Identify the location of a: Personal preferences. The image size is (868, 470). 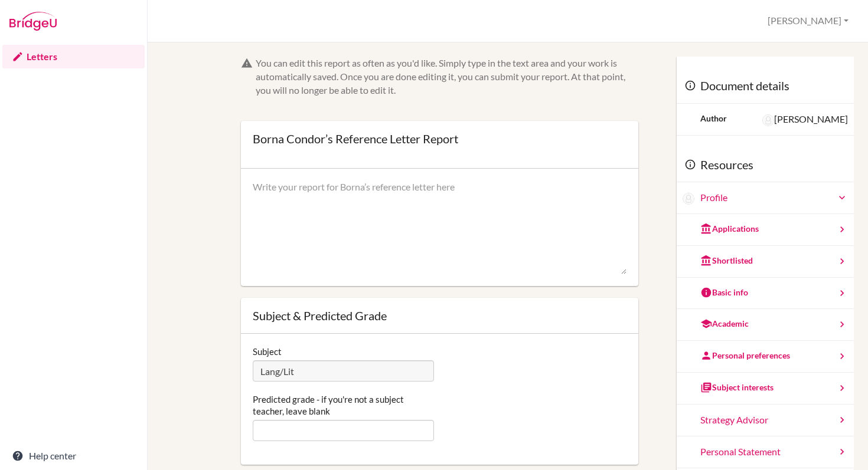
(765, 357).